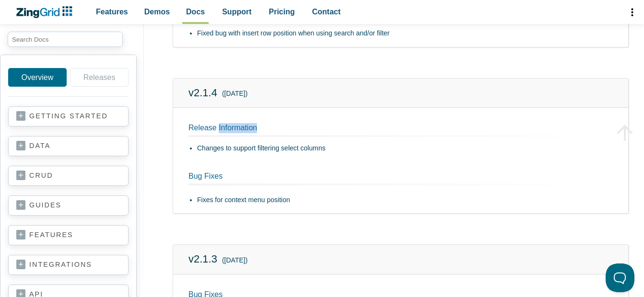  I want to click on a: integrations, so click(68, 265).